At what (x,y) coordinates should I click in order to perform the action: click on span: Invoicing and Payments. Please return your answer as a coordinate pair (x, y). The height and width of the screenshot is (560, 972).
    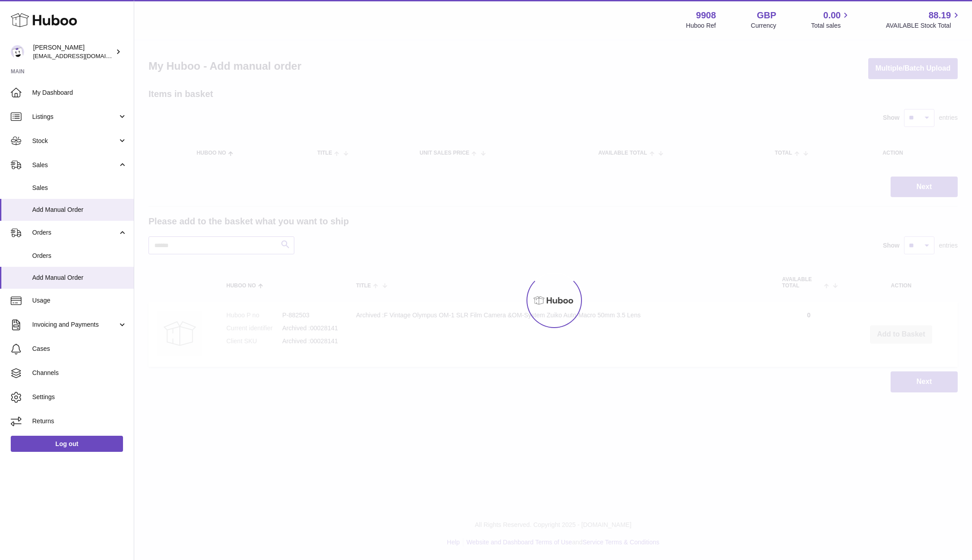
    Looking at the image, I should click on (74, 324).